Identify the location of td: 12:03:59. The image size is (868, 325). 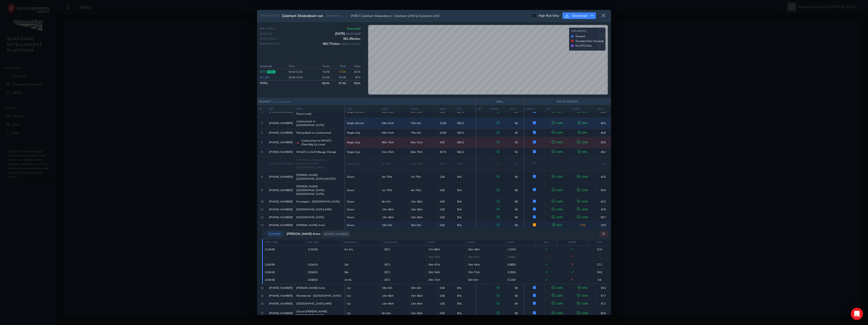
(284, 264).